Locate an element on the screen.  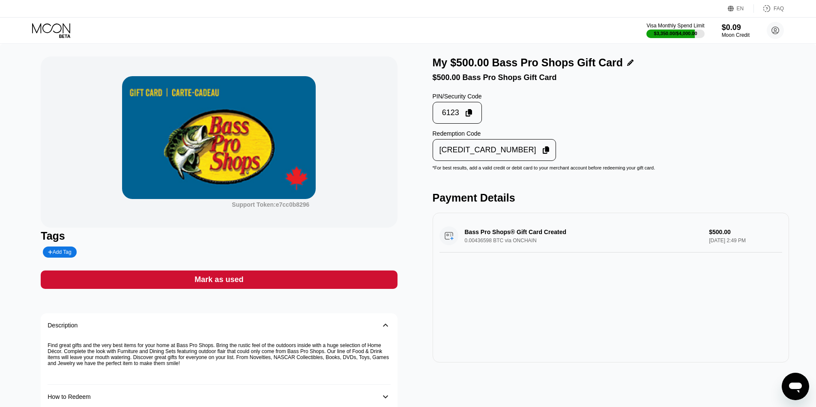
div: My $500.00 Bass Pro Shops Gift Card is located at coordinates (528, 63).